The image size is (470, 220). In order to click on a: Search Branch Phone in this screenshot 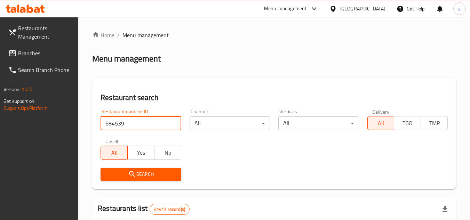, I will do `click(41, 70)`.